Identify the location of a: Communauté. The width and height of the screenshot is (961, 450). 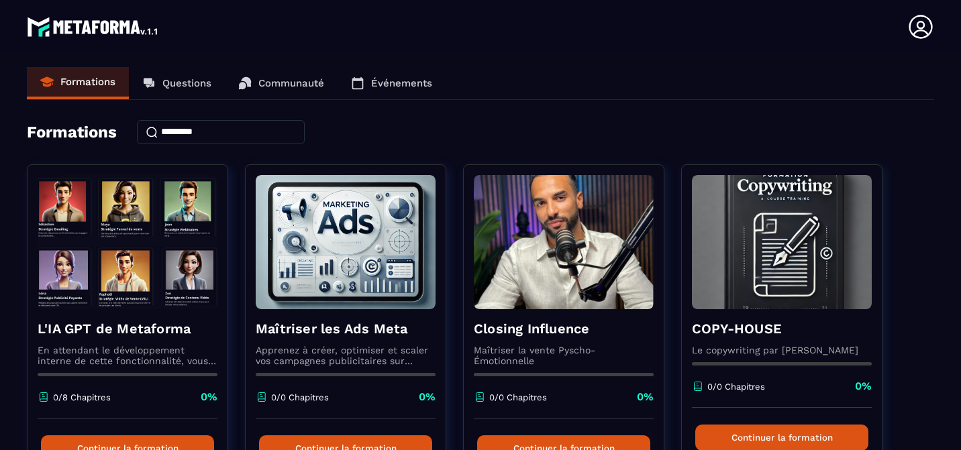
(281, 83).